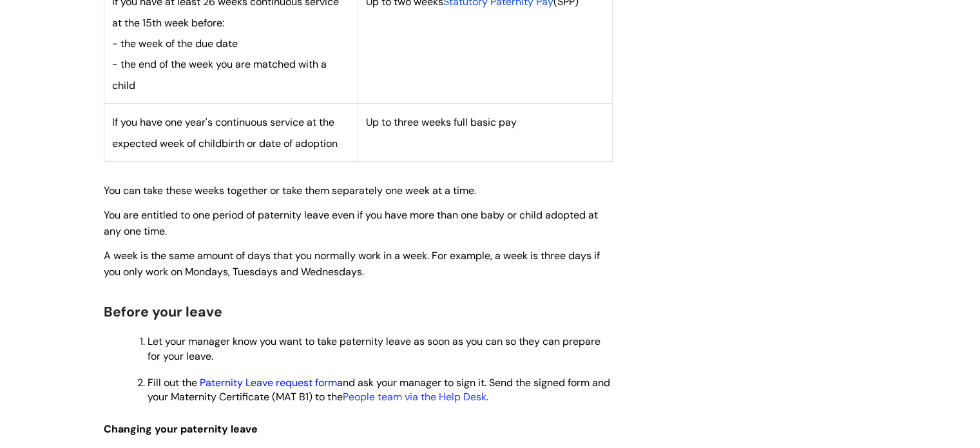 This screenshot has width=980, height=448. Describe the element at coordinates (172, 382) in the screenshot. I see `span: Fill out the` at that location.